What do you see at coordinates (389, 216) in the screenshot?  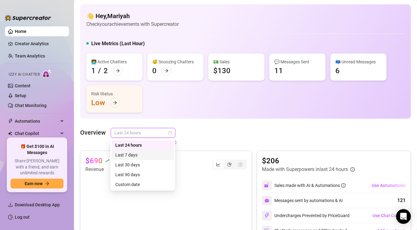 I see `span: Use Chat Copilot` at bounding box center [389, 216].